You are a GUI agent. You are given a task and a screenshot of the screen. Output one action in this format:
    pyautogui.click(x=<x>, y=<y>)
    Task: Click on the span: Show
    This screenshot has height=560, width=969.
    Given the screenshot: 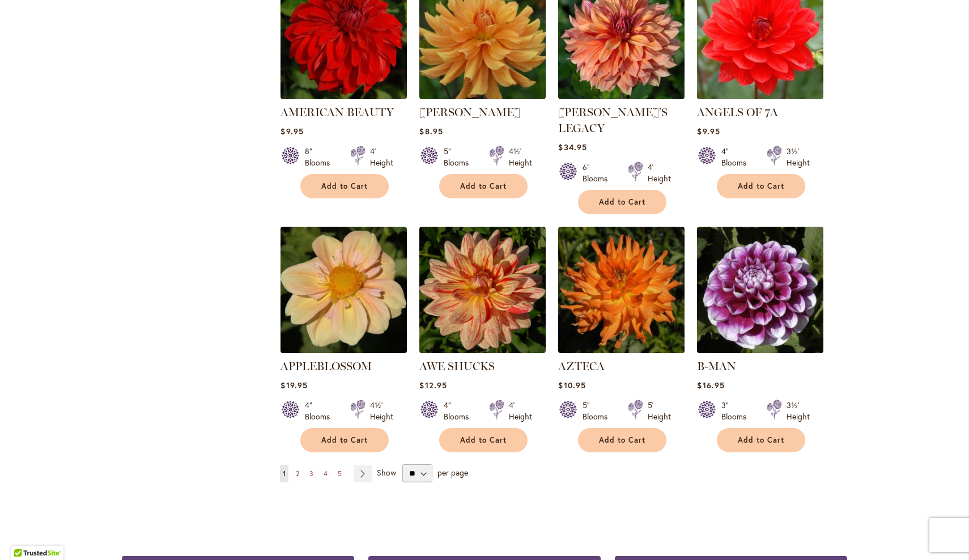 What is the action you would take?
    pyautogui.click(x=387, y=472)
    